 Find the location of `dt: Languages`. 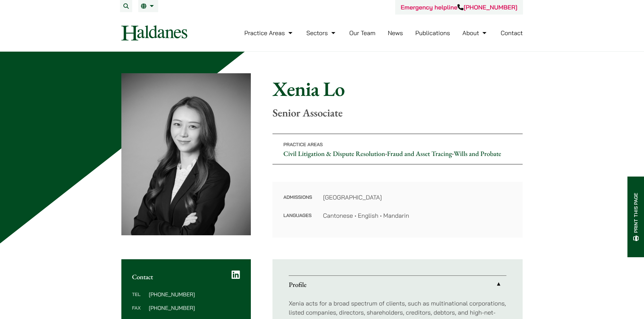

dt: Languages is located at coordinates (298, 216).